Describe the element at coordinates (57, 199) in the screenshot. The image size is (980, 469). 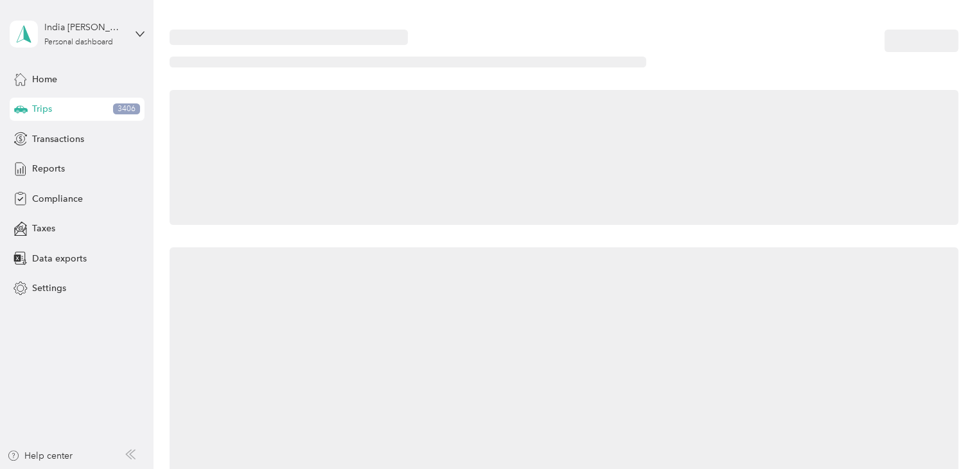
I see `span: Compliance` at that location.